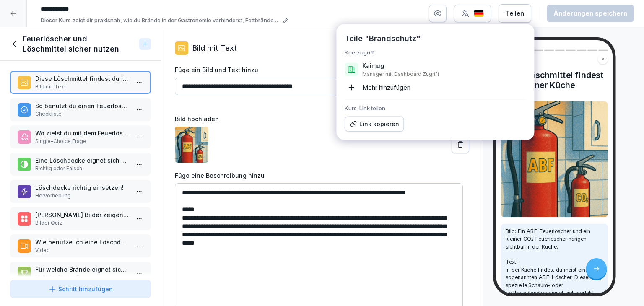 This screenshot has width=644, height=306. What do you see at coordinates (374, 124) in the screenshot?
I see `div: Link kopieren` at bounding box center [374, 124].